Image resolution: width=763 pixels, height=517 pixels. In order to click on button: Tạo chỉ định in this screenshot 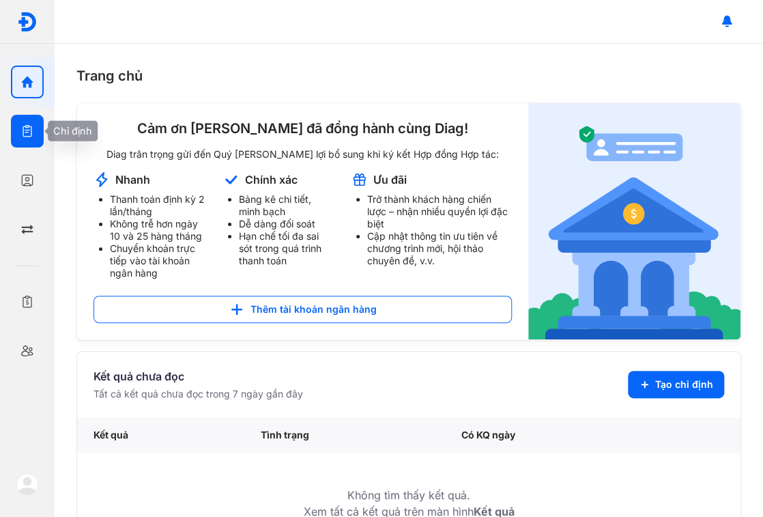, I will do `click(676, 384)`.